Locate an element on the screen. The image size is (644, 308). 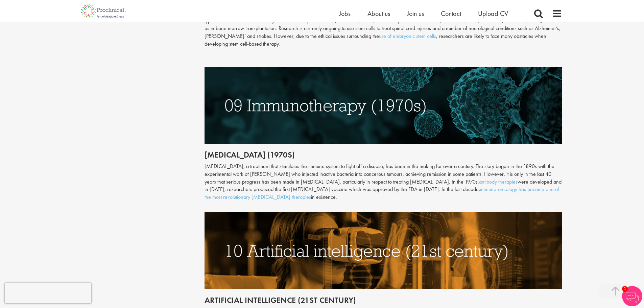
a: antibody therapies is located at coordinates (498, 182).